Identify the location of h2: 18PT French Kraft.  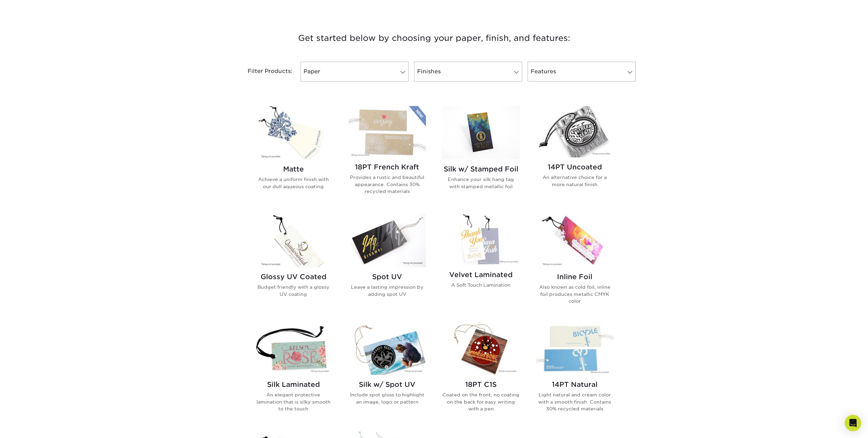
(387, 167).